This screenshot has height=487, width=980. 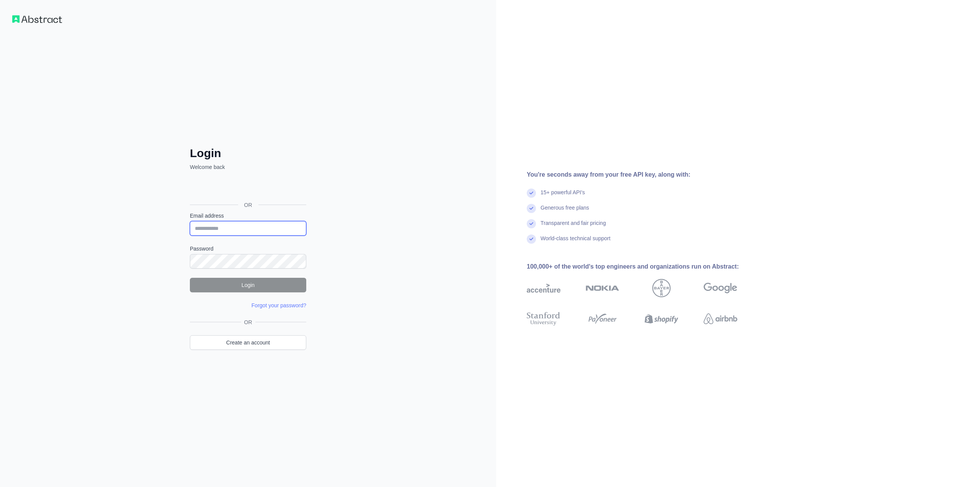 I want to click on label: Email address, so click(x=248, y=216).